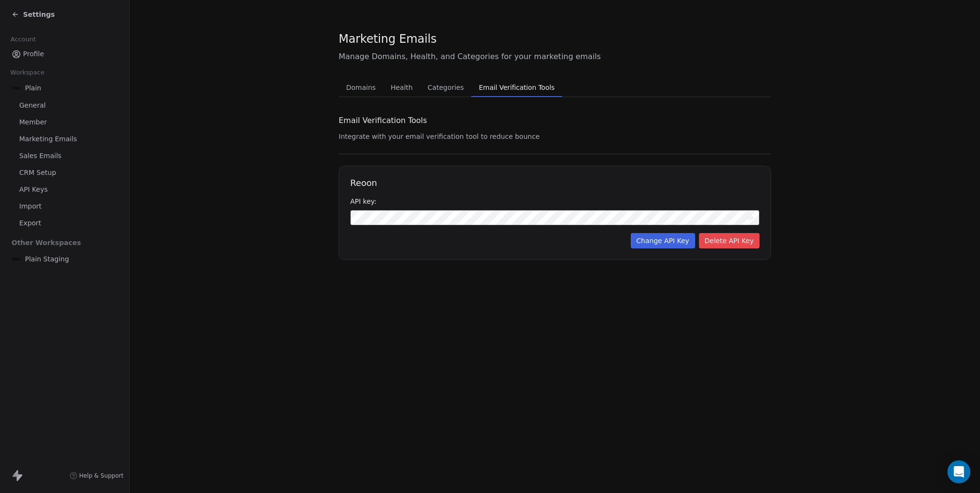 Image resolution: width=980 pixels, height=493 pixels. What do you see at coordinates (64, 139) in the screenshot?
I see `a: Marketing Emails` at bounding box center [64, 139].